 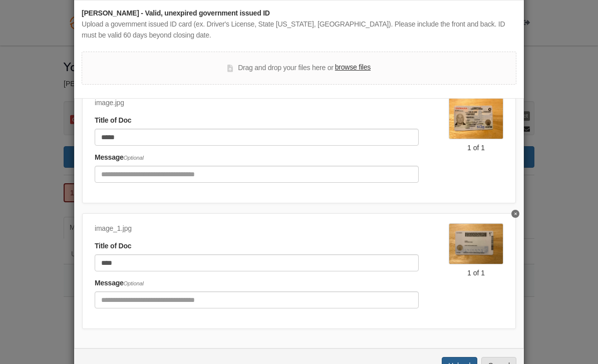 What do you see at coordinates (352, 67) in the screenshot?
I see `label: browse files` at bounding box center [352, 67].